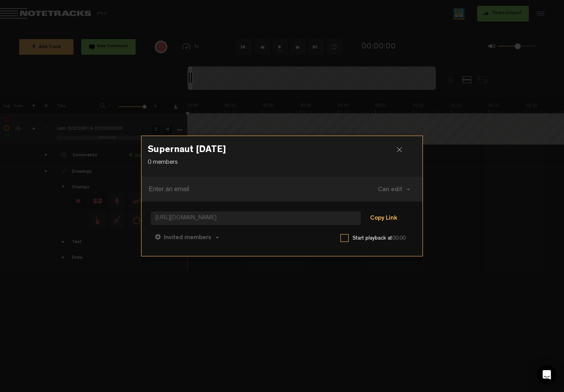  I want to click on span: Invited members, so click(187, 238).